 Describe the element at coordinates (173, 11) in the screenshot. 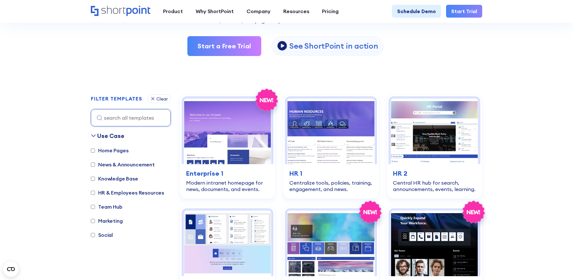

I see `a: Product` at that location.